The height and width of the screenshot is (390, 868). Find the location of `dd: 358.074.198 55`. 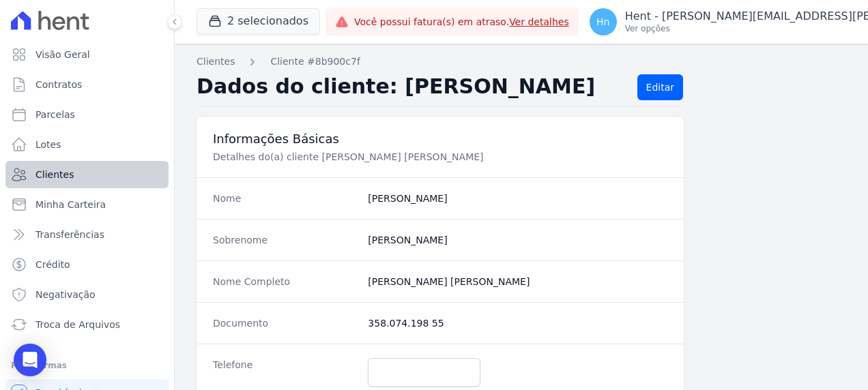

dd: 358.074.198 55 is located at coordinates (517, 323).